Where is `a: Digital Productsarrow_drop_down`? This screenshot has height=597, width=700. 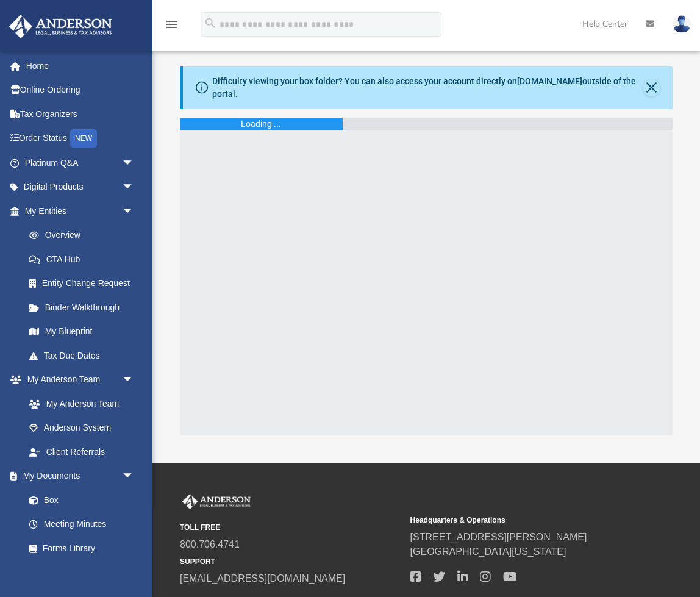 a: Digital Productsarrow_drop_down is located at coordinates (81, 188).